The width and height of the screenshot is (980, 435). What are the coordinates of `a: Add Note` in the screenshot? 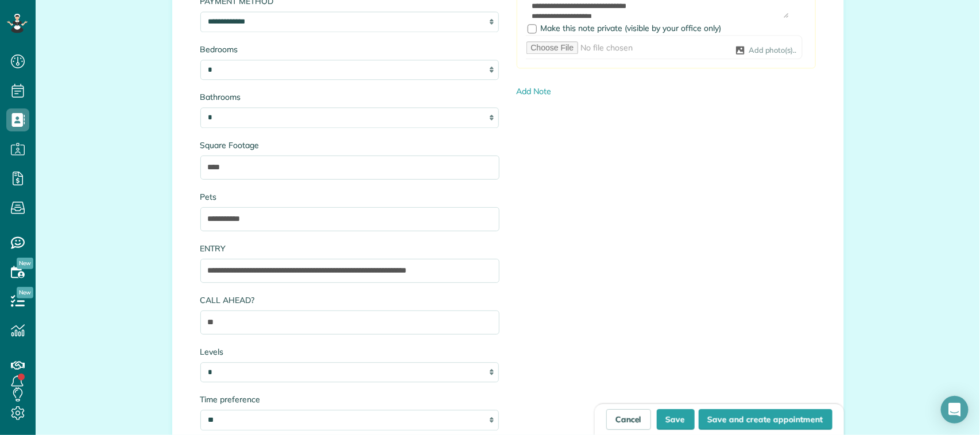 It's located at (534, 91).